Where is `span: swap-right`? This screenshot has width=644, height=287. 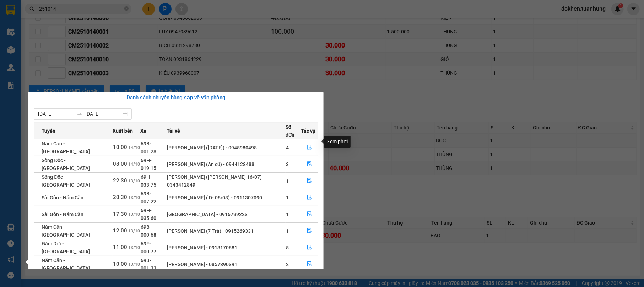 span: swap-right is located at coordinates (80, 114).